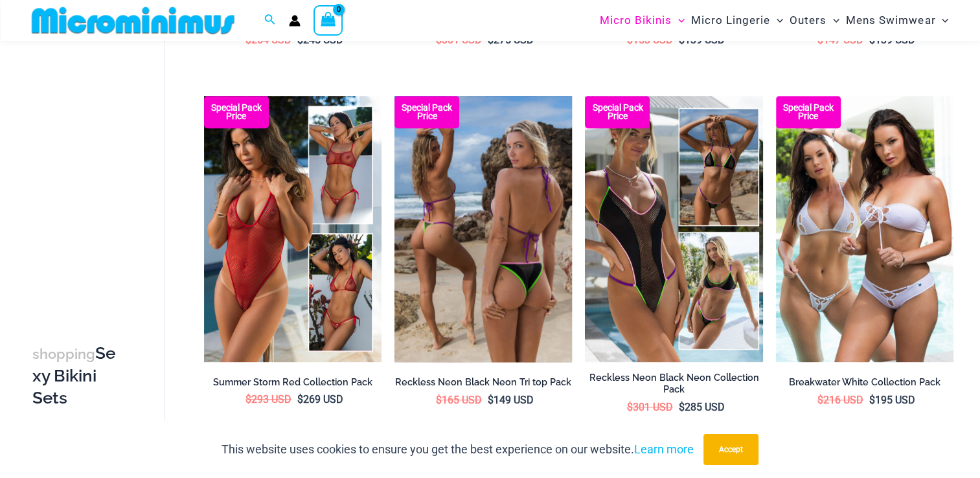 This screenshot has width=980, height=478. What do you see at coordinates (458, 450) in the screenshot?
I see `p: This website uses cookies to ensure you get the best experience on our website.` at bounding box center [458, 450].